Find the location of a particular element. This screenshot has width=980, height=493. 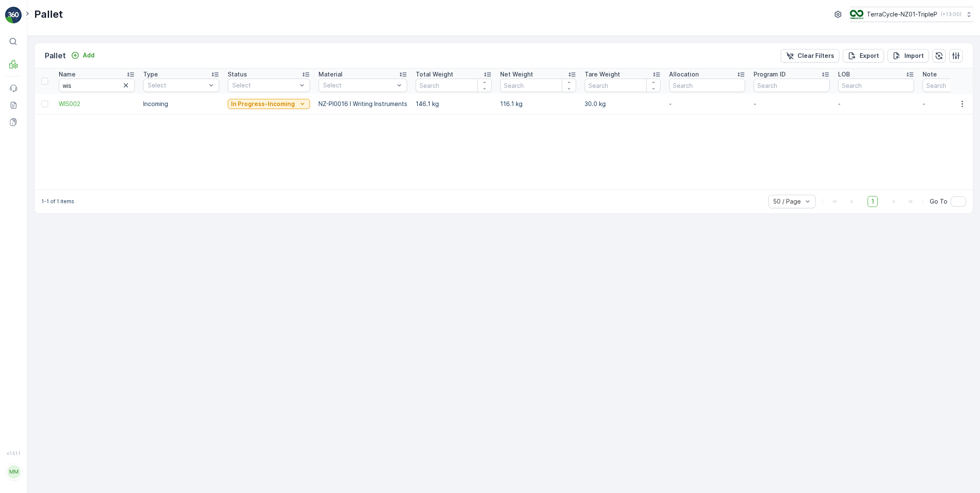

p: NZ-PI0016 I Writing Instruments is located at coordinates (363, 104).